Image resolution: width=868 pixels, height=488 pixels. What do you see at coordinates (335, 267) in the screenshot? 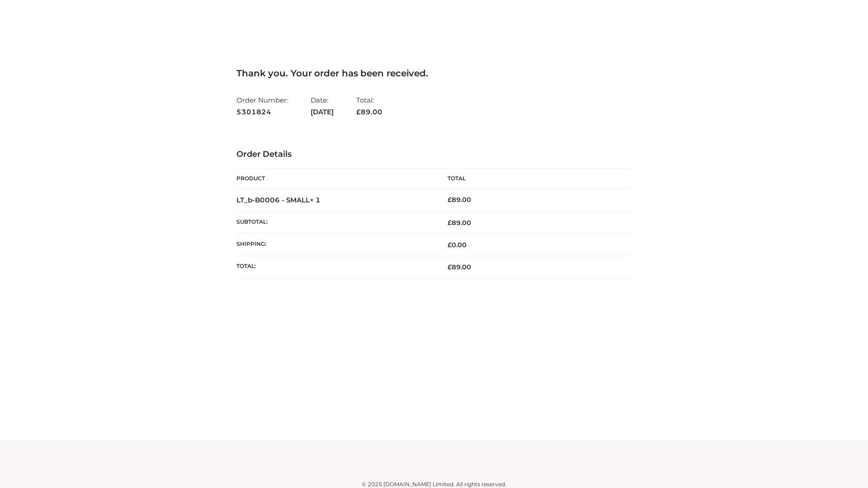
I see `th: Total:` at bounding box center [335, 267].